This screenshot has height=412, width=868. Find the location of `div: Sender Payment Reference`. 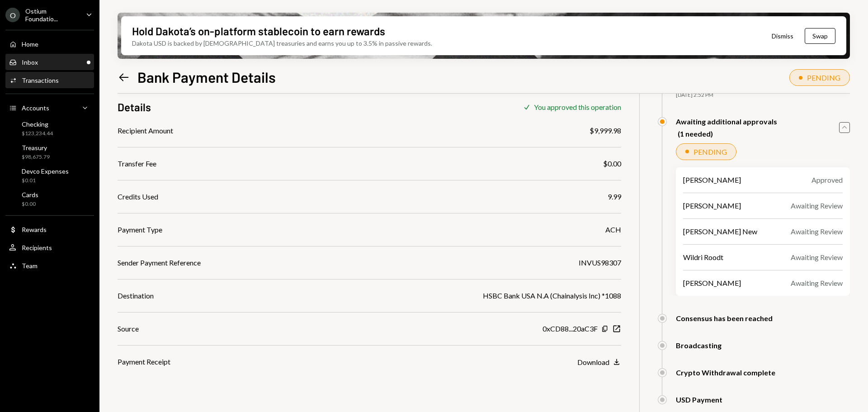

div: Sender Payment Reference is located at coordinates (159, 263).